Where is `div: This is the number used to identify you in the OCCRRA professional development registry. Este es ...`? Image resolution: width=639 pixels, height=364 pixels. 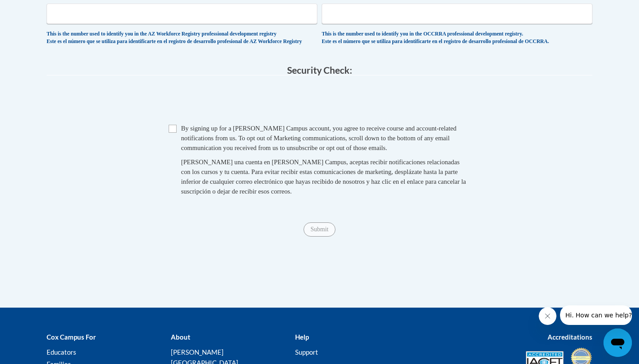 div: This is the number used to identify you in the OCCRRA professional development registry. Este es ... is located at coordinates (457, 38).